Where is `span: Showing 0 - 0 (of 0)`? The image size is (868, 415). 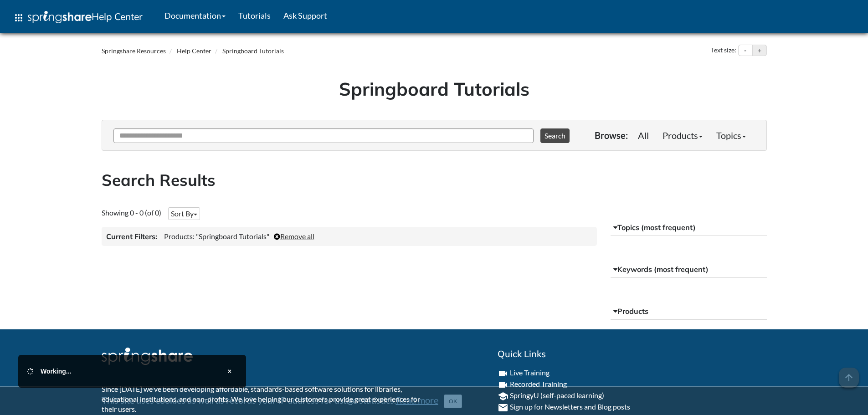 span: Showing 0 - 0 (of 0) is located at coordinates (131, 213).